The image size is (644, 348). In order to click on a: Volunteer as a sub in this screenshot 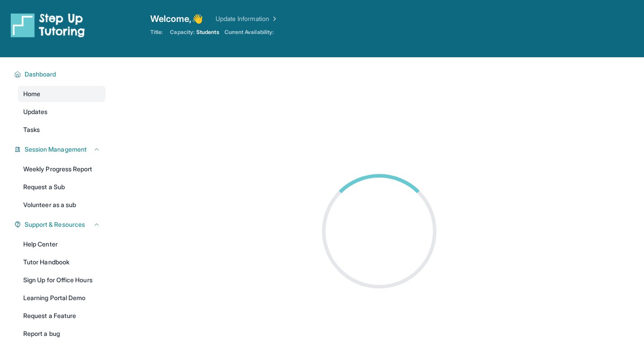, I will do `click(61, 205)`.